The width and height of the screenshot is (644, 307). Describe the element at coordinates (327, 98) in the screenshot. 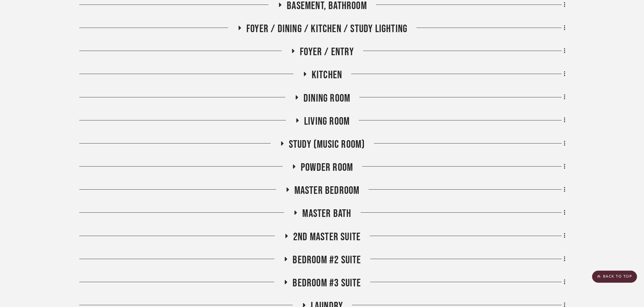

I see `span: Dining Room` at that location.